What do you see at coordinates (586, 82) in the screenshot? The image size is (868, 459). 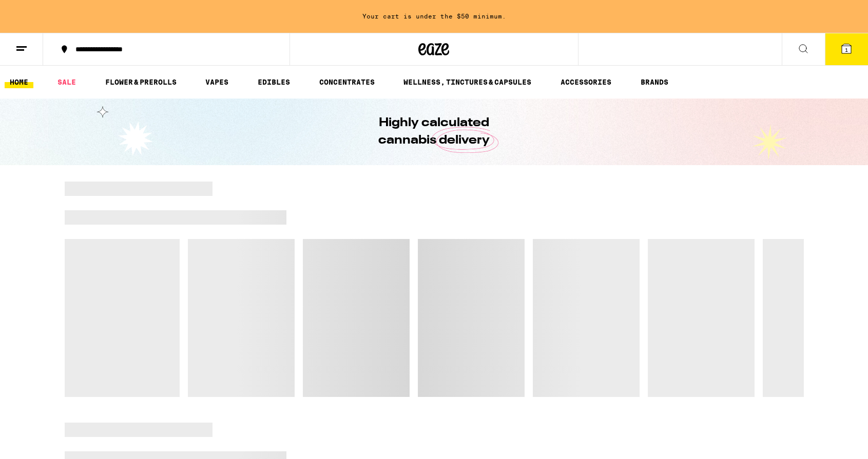 I see `a: ACCESSORIES` at bounding box center [586, 82].